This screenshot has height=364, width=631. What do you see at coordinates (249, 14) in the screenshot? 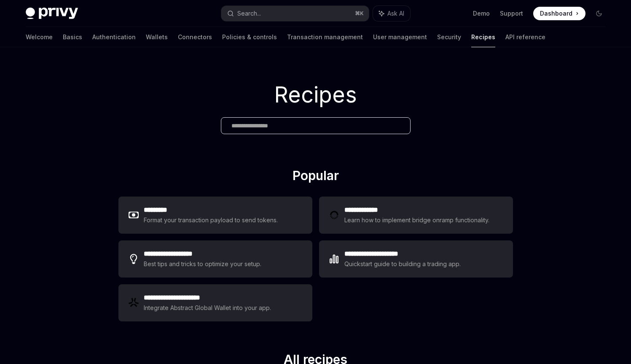
I see `div: Search...` at bounding box center [249, 14].